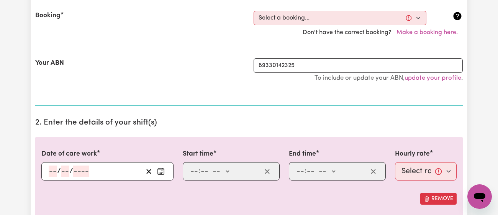 This screenshot has width=498, height=215. I want to click on h2: 2. Enter the details of your shift(s), so click(249, 122).